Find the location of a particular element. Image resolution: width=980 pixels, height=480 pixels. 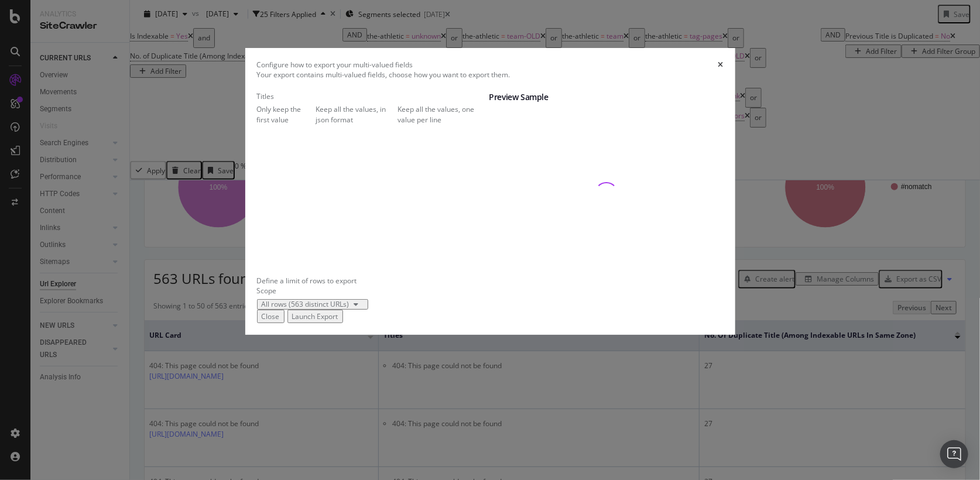

label: Scope is located at coordinates (267, 290).